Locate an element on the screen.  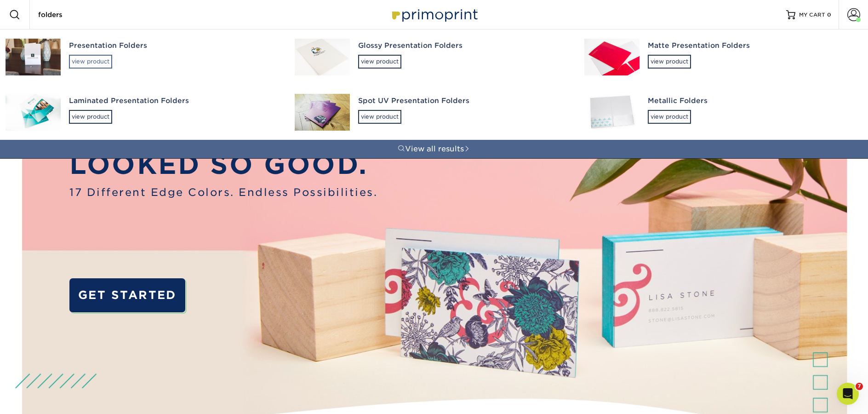
div: Laminated Presentation Folders is located at coordinates (173, 101).